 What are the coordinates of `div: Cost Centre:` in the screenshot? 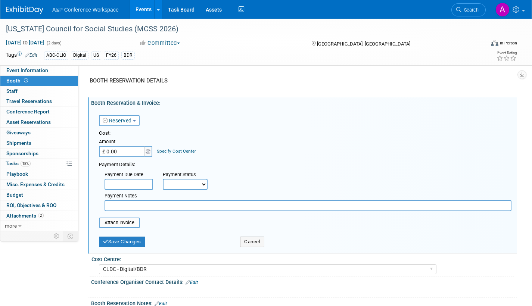 It's located at (302, 258).